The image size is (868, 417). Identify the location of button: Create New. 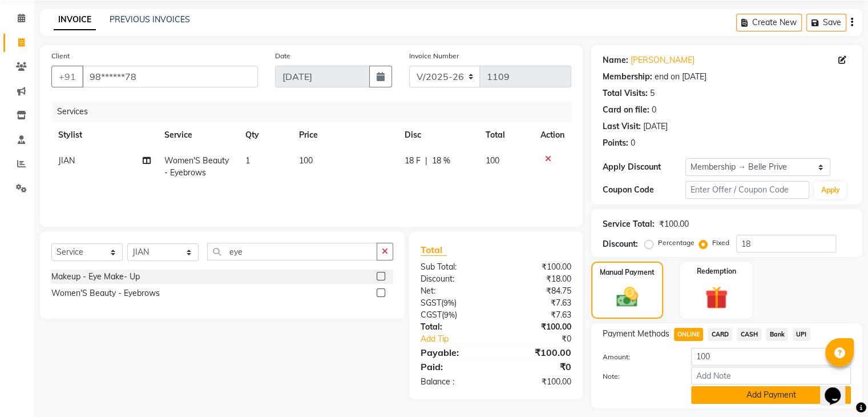
(769, 22).